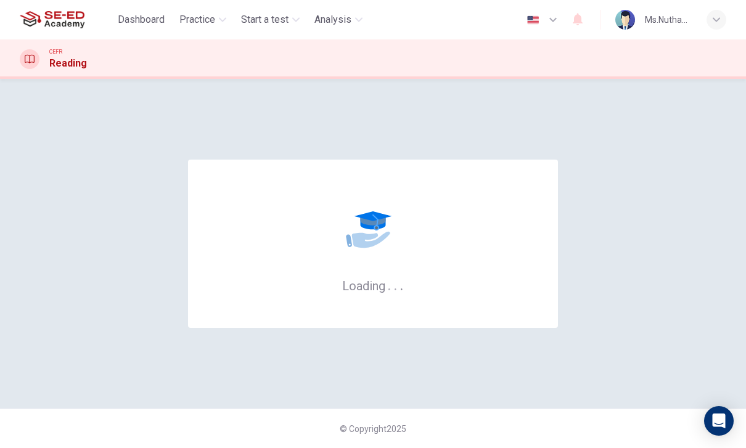 This screenshot has height=448, width=746. Describe the element at coordinates (265, 20) in the screenshot. I see `span: Start a test` at that location.